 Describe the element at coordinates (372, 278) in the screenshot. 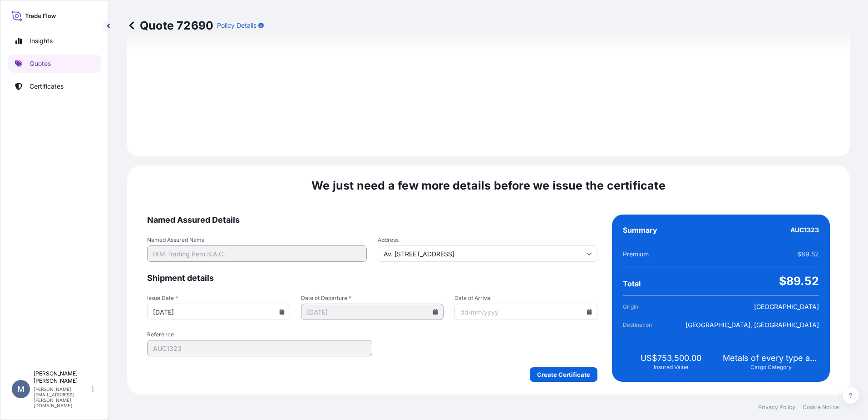

I see `span: Shipment details` at that location.